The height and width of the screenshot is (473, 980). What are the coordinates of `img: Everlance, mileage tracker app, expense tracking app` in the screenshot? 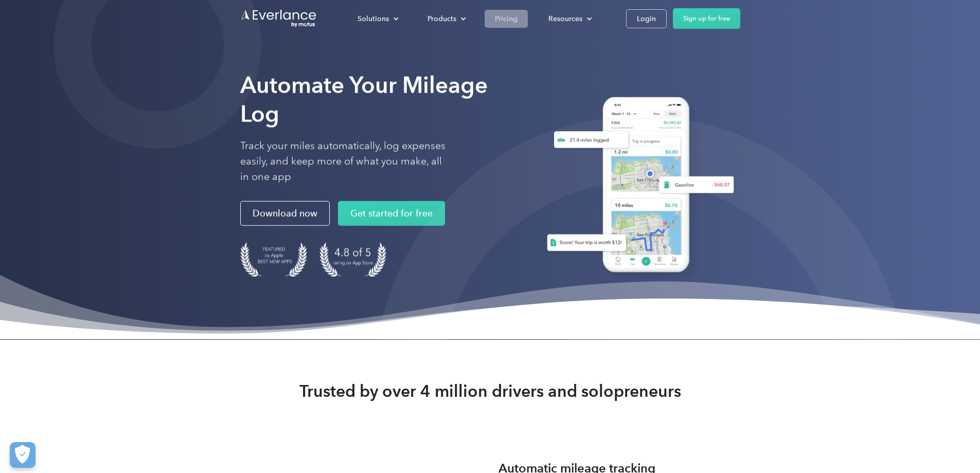 It's located at (637, 186).